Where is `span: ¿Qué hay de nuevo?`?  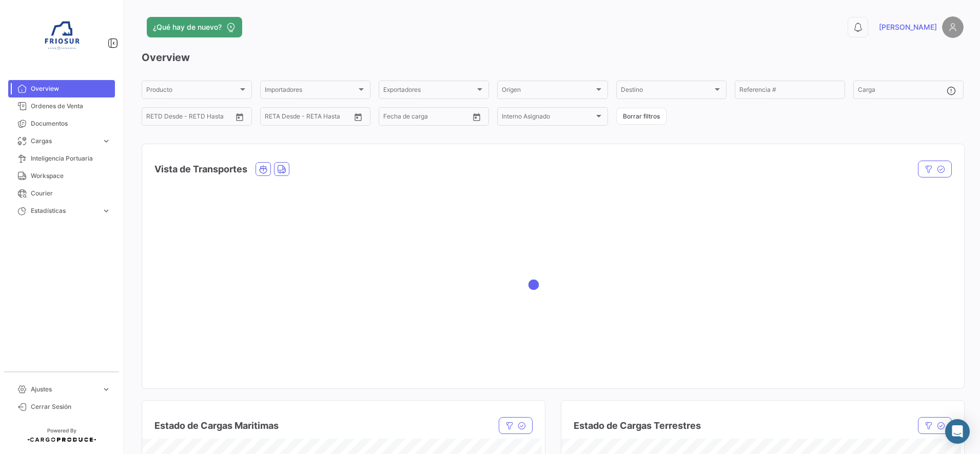
span: ¿Qué hay de nuevo? is located at coordinates (187, 27).